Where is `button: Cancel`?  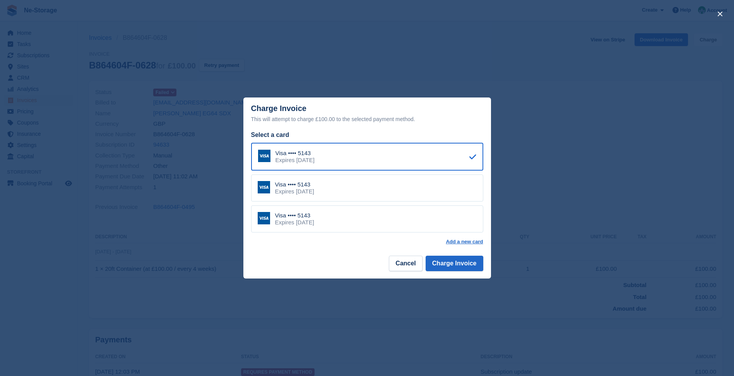 button: Cancel is located at coordinates (406, 264).